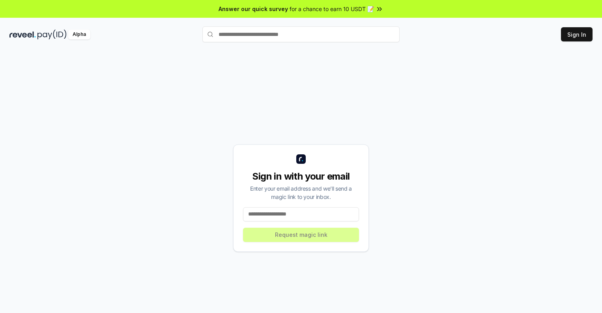 Image resolution: width=602 pixels, height=313 pixels. What do you see at coordinates (332, 9) in the screenshot?
I see `span: for a chance to earn 10 USDT 📝` at bounding box center [332, 9].